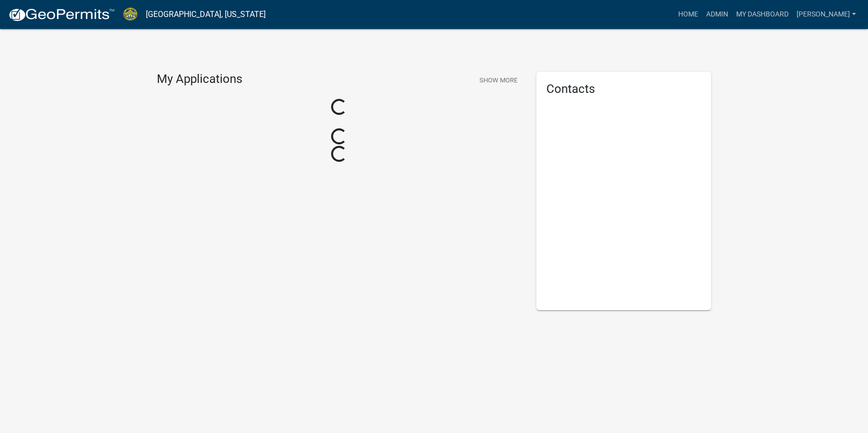  Describe the element at coordinates (200, 80) in the screenshot. I see `h4: My Applications` at that location.